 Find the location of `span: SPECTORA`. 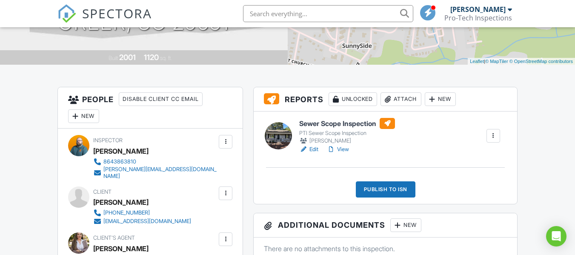

span: SPECTORA is located at coordinates (117, 13).